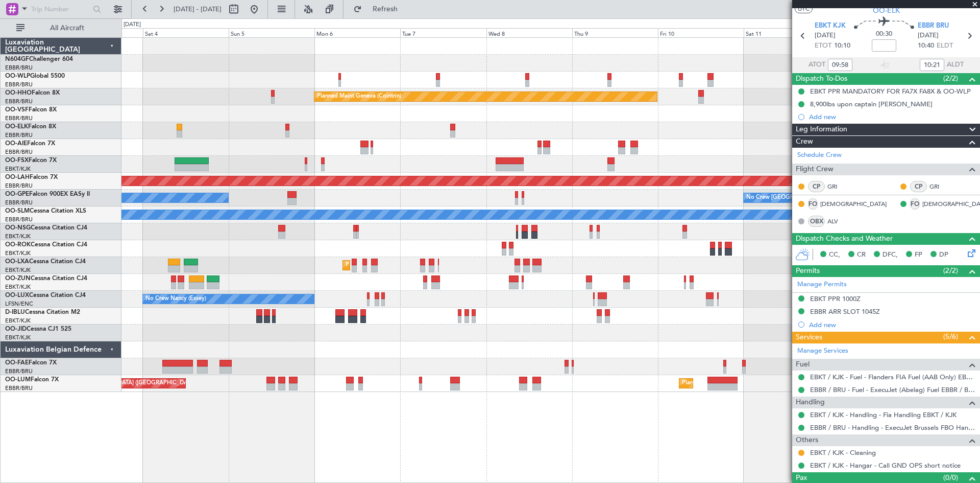 The height and width of the screenshot is (483, 980). Describe the element at coordinates (46, 228) in the screenshot. I see `a: OO-NSGCessna Citation CJ4` at that location.